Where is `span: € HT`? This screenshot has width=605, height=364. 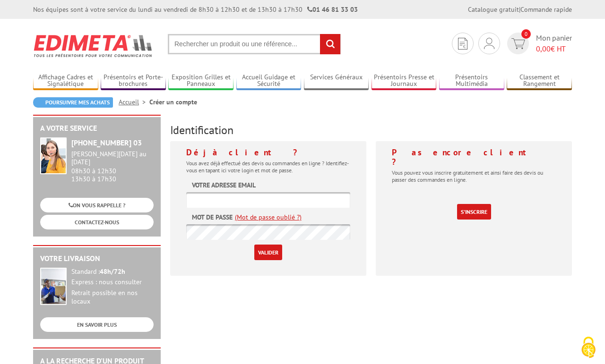 span: € HT is located at coordinates (554, 49).